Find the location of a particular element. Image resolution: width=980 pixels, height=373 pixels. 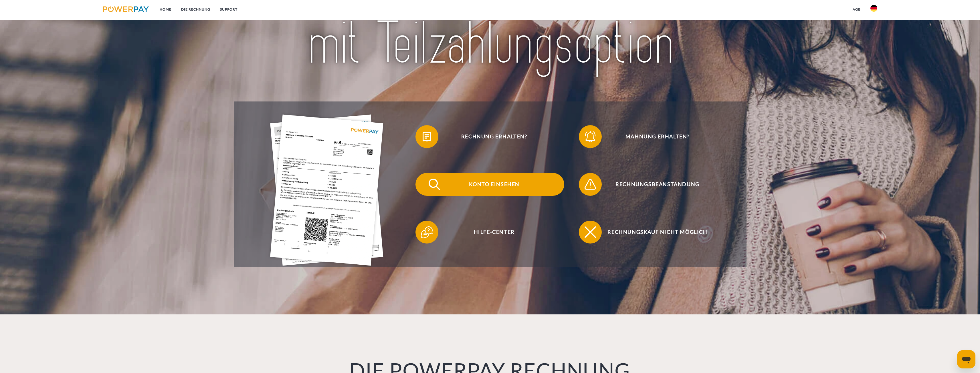

a: Konto einsehen is located at coordinates (490, 185).